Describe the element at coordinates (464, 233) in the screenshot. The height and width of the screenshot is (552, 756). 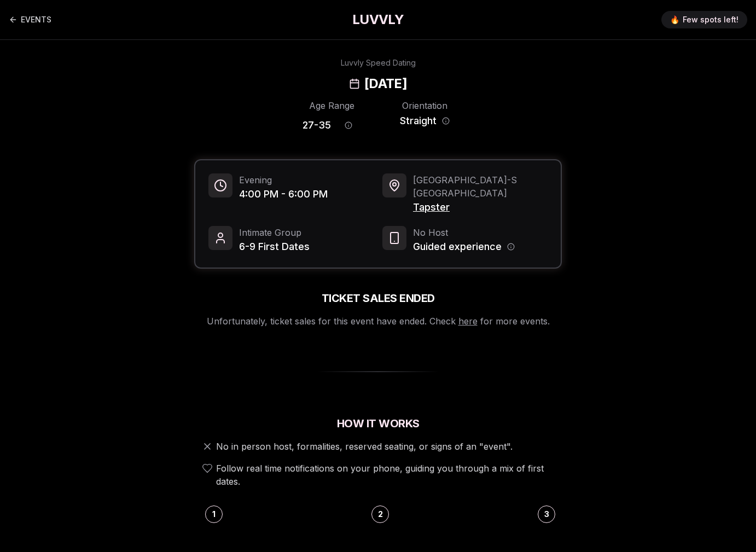
I see `span: No Host` at that location.